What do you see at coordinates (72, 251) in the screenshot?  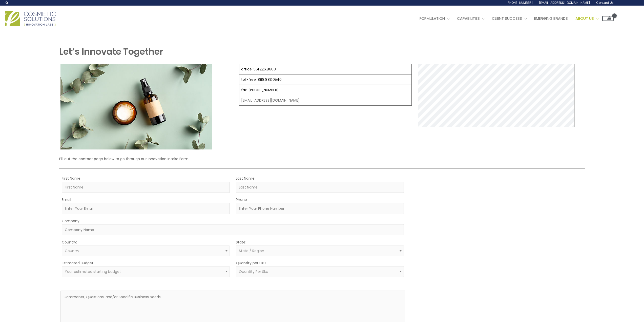 I see `span: Country` at bounding box center [72, 251].